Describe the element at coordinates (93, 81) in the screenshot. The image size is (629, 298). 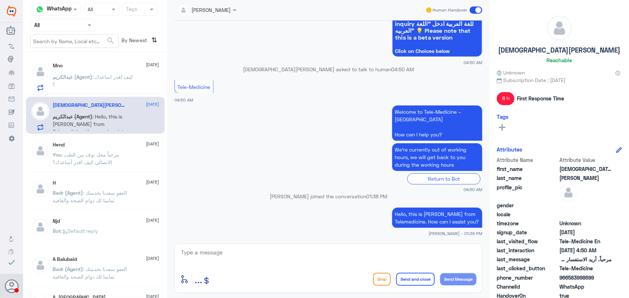
I see `span: : كيف اقدر اساعدك ؟` at that location.